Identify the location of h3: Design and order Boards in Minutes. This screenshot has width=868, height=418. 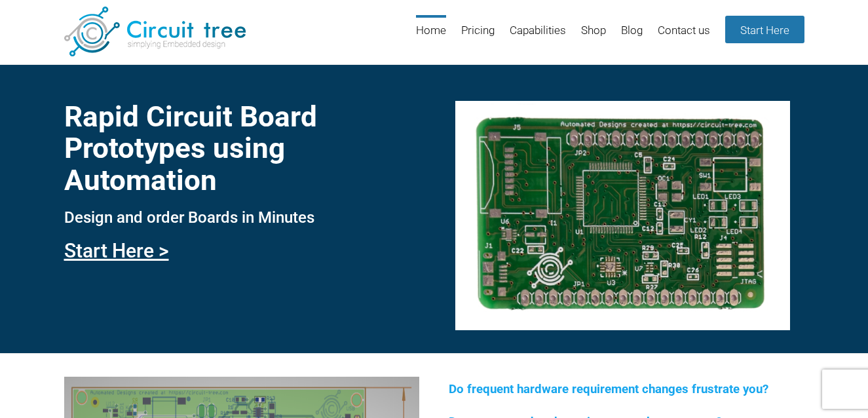
(242, 218).